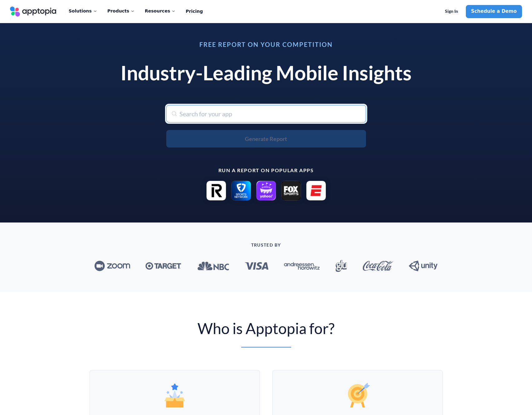 The image size is (532, 415). What do you see at coordinates (112, 266) in the screenshot?
I see `img: Zoom_logo.svg` at bounding box center [112, 266].